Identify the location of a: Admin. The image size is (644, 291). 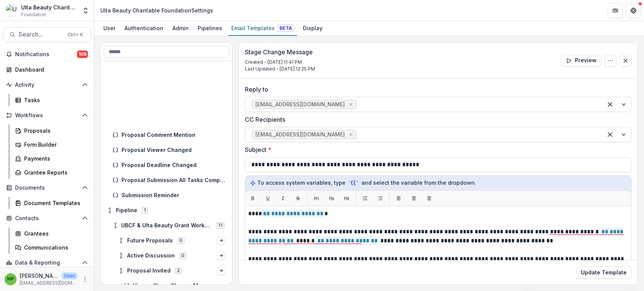
(180, 28).